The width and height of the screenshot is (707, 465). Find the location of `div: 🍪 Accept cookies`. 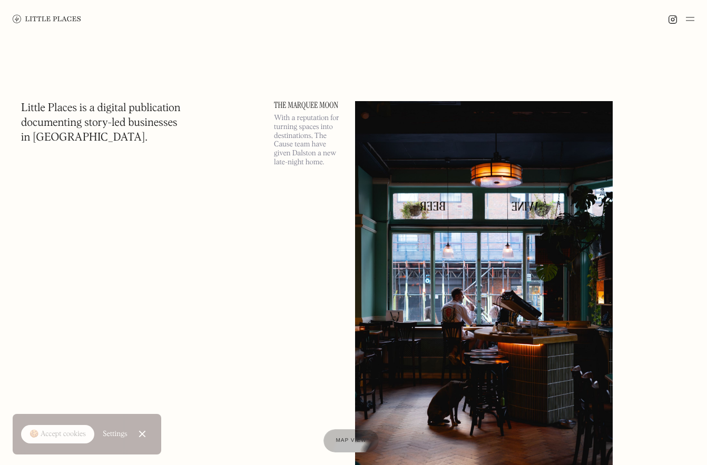

div: 🍪 Accept cookies is located at coordinates (57, 434).